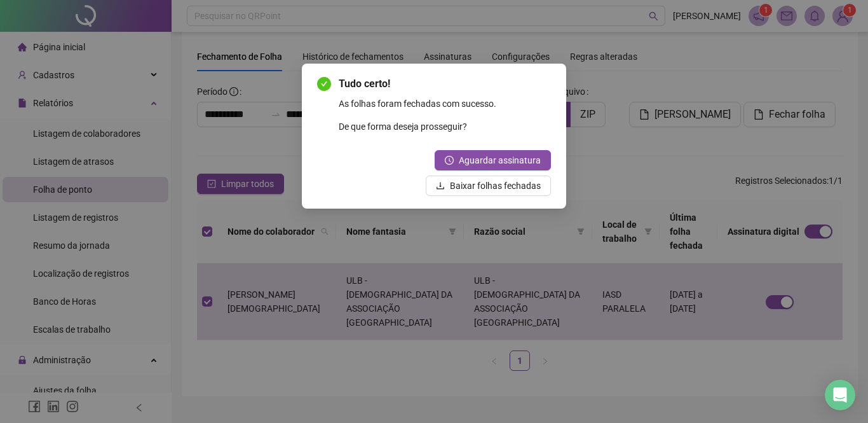 This screenshot has width=868, height=423. I want to click on button: Baixar folhas fechadas, so click(488, 185).